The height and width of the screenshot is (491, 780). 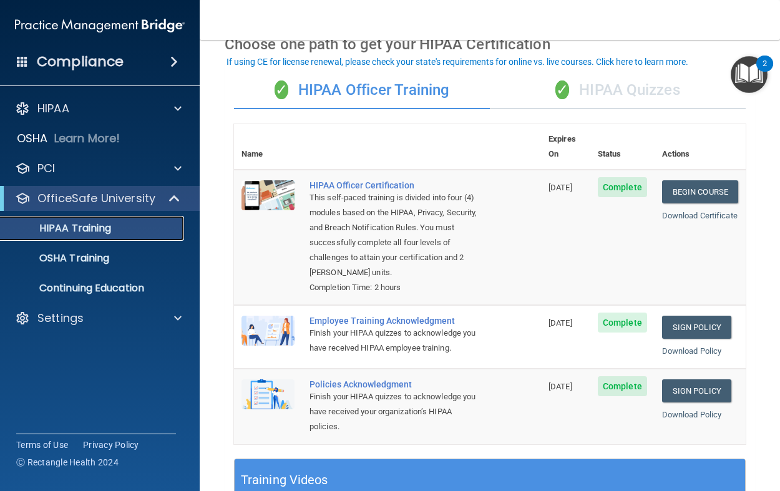 What do you see at coordinates (362, 91) in the screenshot?
I see `div: HIPAA Officer Training` at bounding box center [362, 91].